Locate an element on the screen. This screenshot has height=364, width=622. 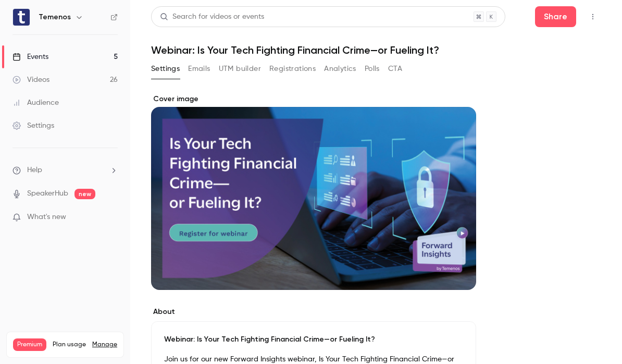
span: new is located at coordinates (85, 194).